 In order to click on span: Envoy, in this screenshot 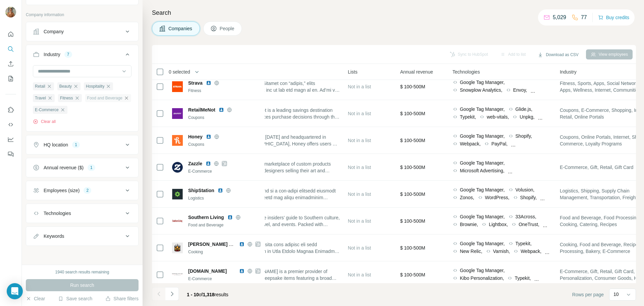, I will do `click(520, 90)`.